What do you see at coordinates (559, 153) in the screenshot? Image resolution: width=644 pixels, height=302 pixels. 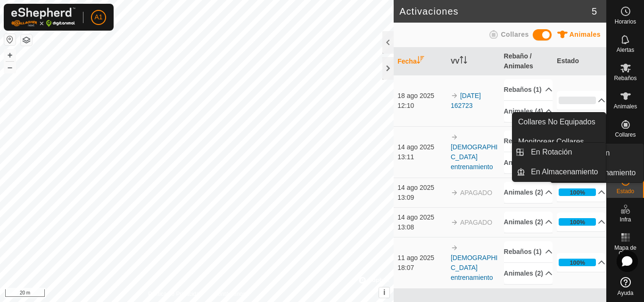 I see `li: En Rotación` at bounding box center [559, 153].